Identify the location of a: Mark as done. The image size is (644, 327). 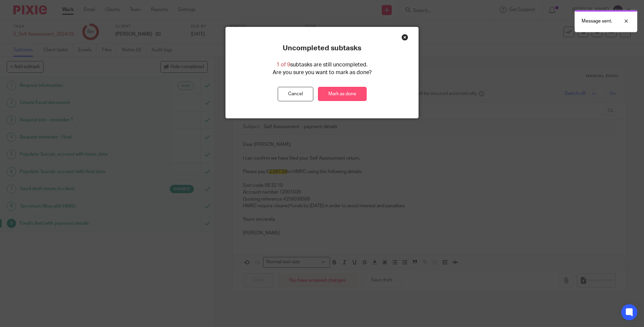
(342, 94).